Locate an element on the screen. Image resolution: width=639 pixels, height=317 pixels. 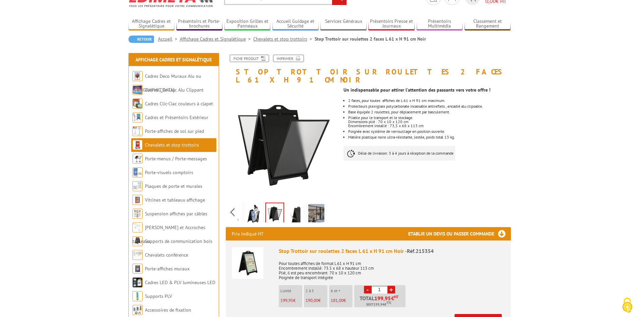
p: Dimensions plié : 70 x 10 x 120 cm Encombrement installé : 73,5 x 68 x 113 cm is located at coordinates (429, 124).